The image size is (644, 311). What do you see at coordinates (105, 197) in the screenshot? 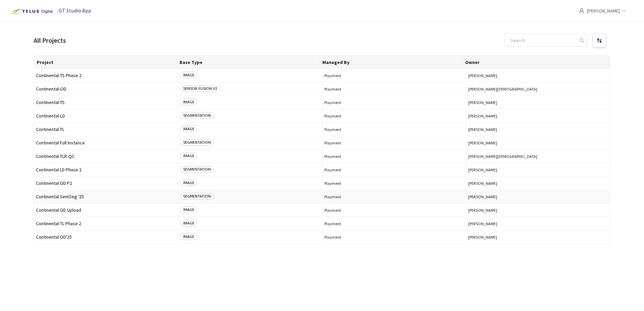
I see `span: Continental SemSeg '25` at bounding box center [105, 197].